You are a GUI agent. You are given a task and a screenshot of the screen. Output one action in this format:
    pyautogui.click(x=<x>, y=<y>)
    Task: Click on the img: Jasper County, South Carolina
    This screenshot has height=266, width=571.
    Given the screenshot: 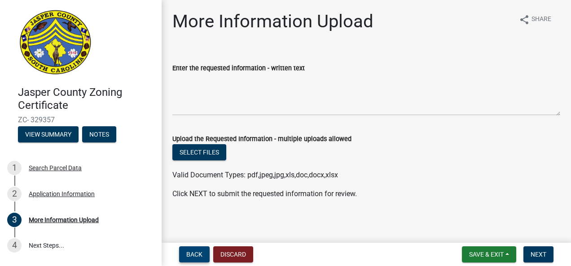 What is the action you would take?
    pyautogui.click(x=55, y=43)
    